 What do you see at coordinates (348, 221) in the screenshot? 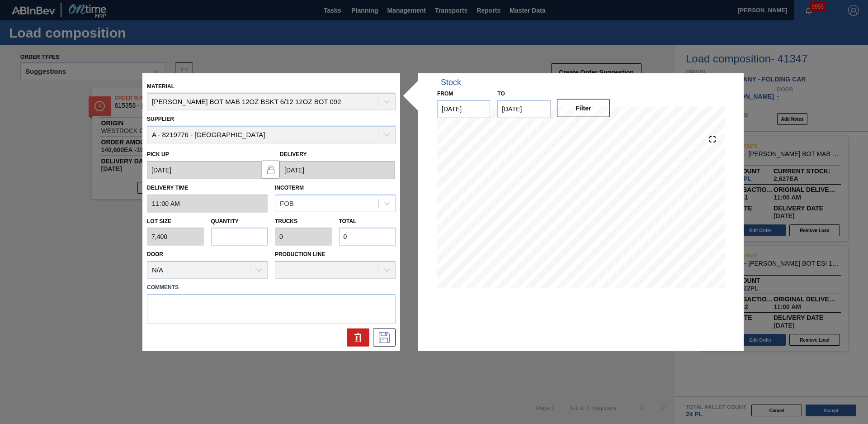
I see `label: Total` at bounding box center [348, 221].